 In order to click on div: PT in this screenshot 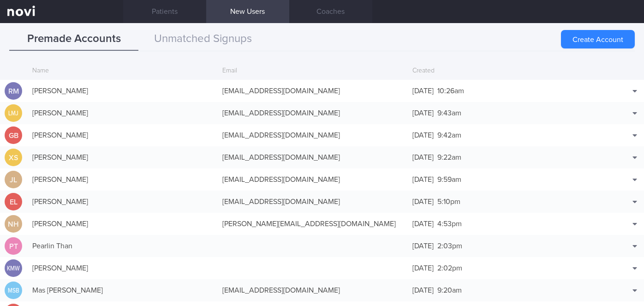, I will do `click(13, 246)`.